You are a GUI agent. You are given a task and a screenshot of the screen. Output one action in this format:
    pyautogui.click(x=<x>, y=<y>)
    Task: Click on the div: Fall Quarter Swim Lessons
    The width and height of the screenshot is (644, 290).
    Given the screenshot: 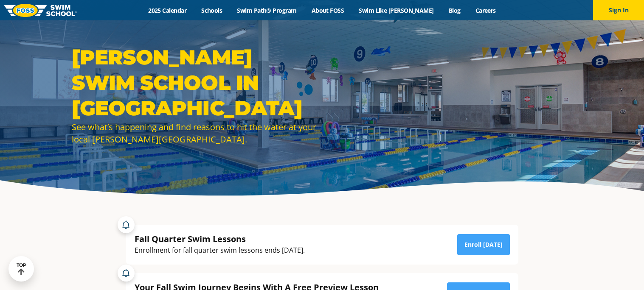 What is the action you would take?
    pyautogui.click(x=220, y=239)
    